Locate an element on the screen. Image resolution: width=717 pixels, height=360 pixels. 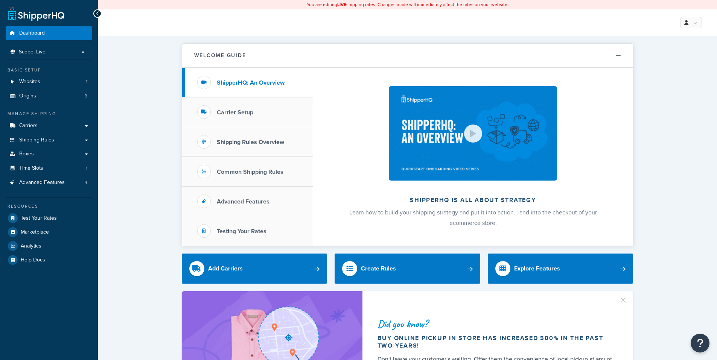
span: Time Slots is located at coordinates (31, 168).